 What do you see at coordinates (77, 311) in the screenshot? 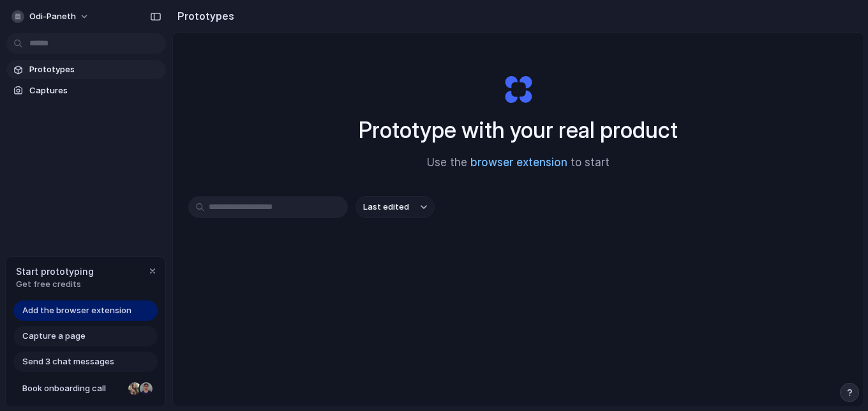
I see `span: Add the browser extension` at bounding box center [77, 311].